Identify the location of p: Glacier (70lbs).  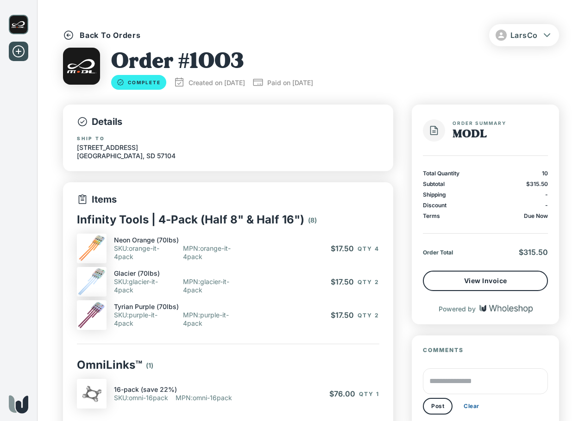
(137, 274).